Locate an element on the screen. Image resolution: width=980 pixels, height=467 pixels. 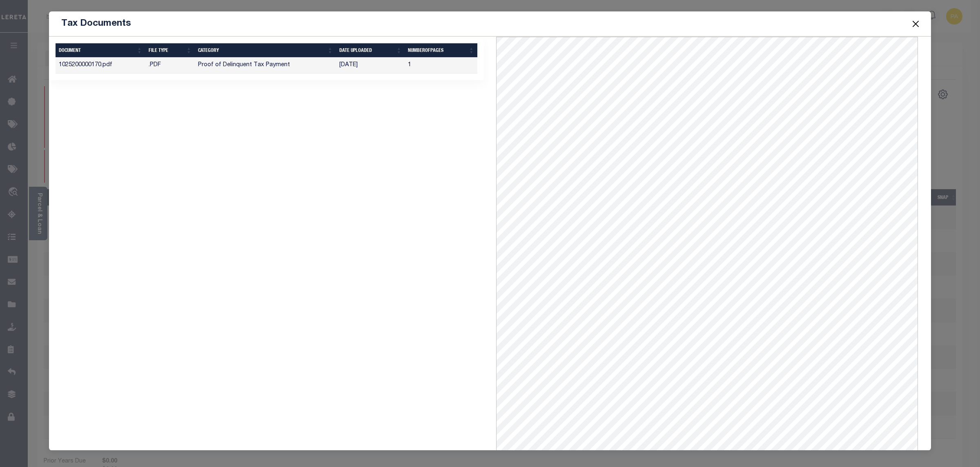
th: DOCUMENT: activate to sort column ascending is located at coordinates (100, 50).